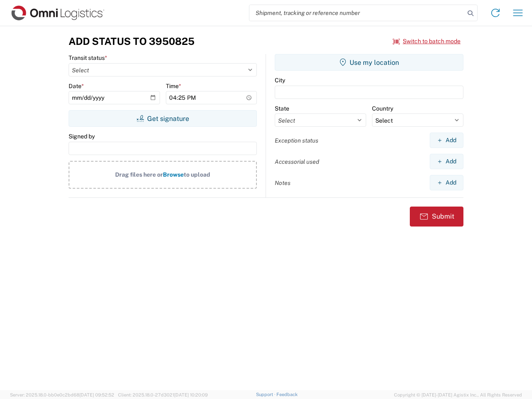  I want to click on a: Support, so click(267, 394).